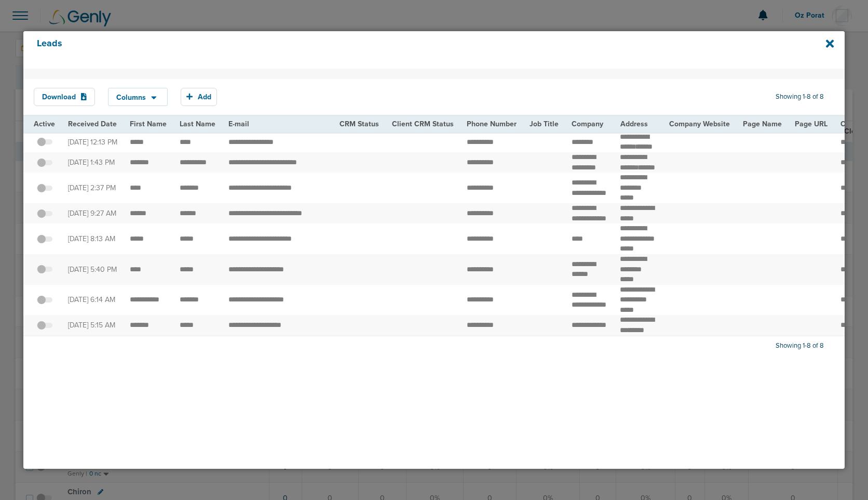  Describe the element at coordinates (395, 50) in the screenshot. I see `h4: Leads` at that location.